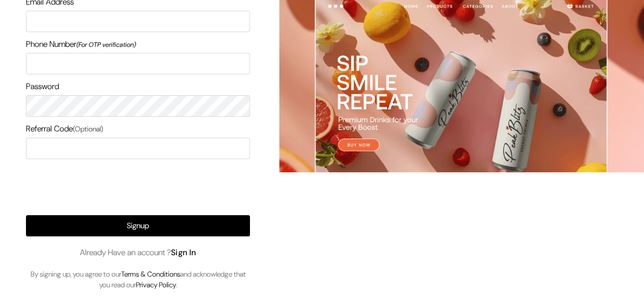 This screenshot has height=298, width=644. Describe the element at coordinates (81, 45) in the screenshot. I see `label: Phone Number` at that location.